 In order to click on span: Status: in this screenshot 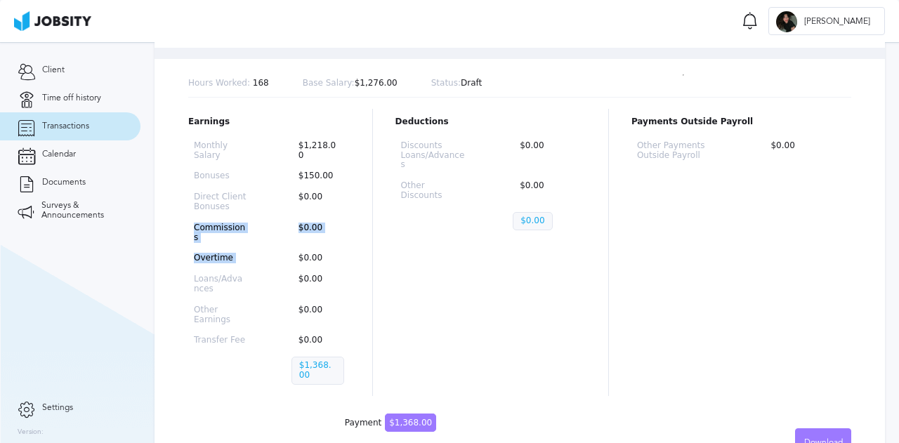, I will do `click(446, 83)`.